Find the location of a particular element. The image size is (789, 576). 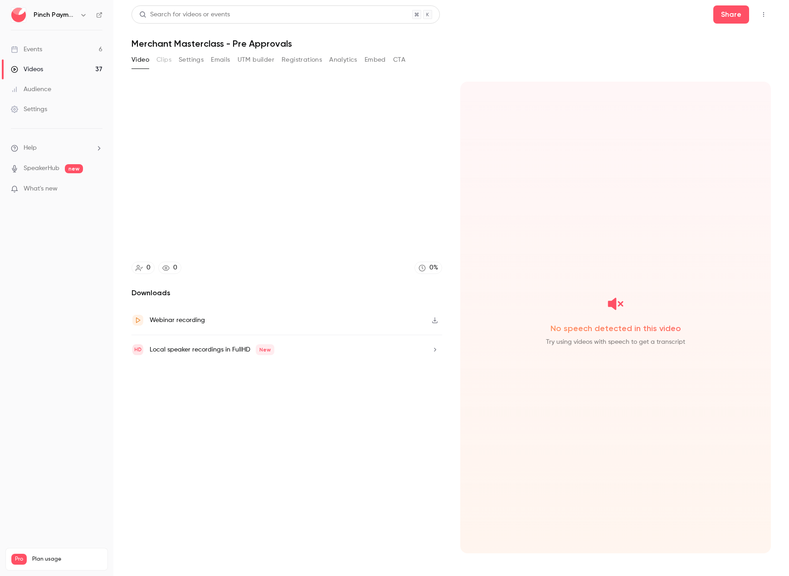

h6: Pinch Payments is located at coordinates (55, 15).